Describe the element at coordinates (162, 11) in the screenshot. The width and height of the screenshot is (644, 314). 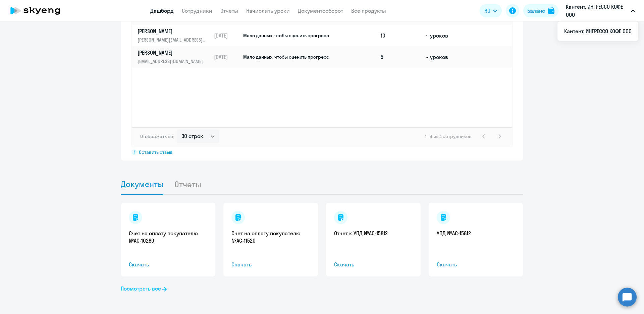
I see `a: Дашборд` at that location.